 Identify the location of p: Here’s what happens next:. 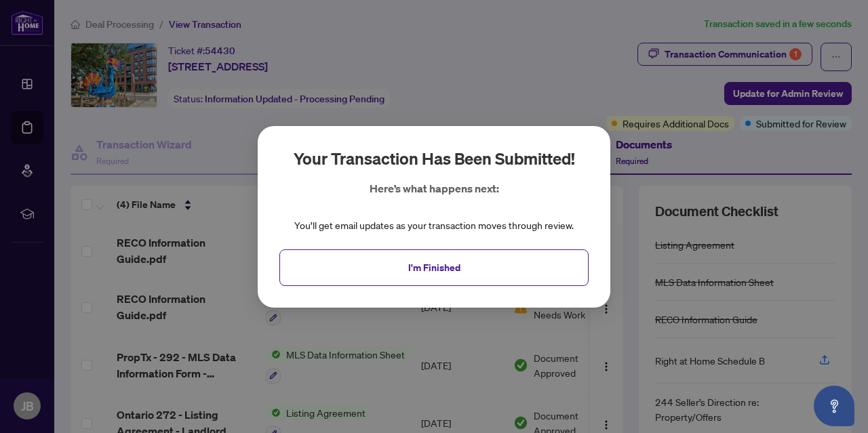
(434, 189).